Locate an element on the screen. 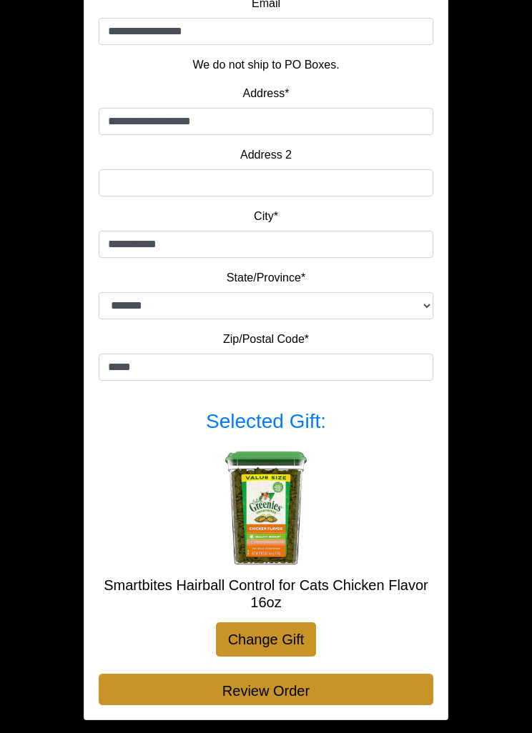  p: We do not ship to PO Boxes. is located at coordinates (266, 66).